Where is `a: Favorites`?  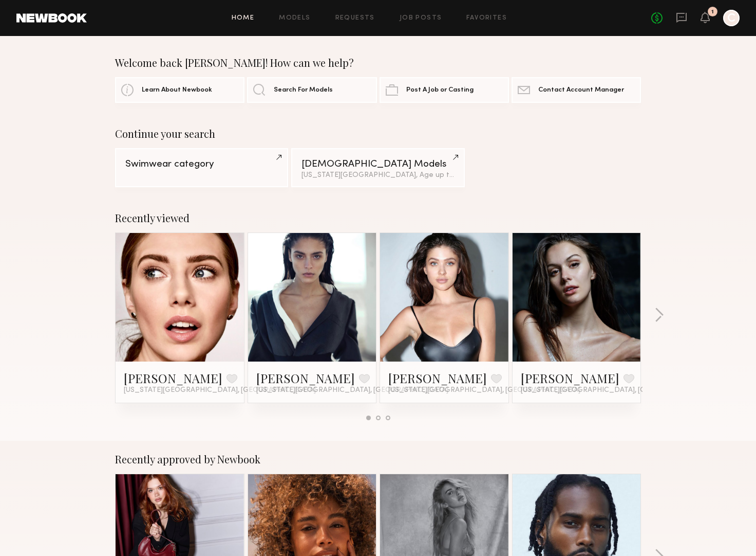
a: Favorites is located at coordinates (487, 18).